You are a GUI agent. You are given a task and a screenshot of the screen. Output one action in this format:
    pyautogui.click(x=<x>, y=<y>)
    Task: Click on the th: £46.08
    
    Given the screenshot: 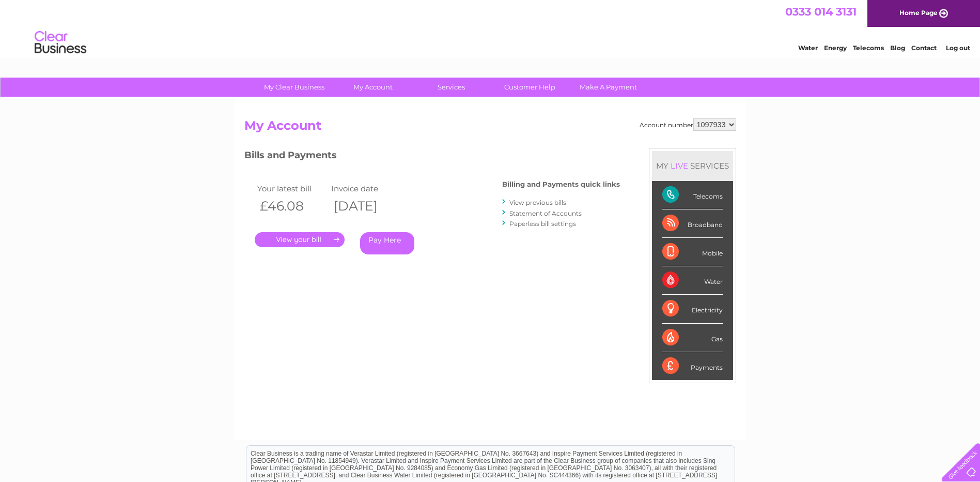 What is the action you would take?
    pyautogui.click(x=292, y=206)
    